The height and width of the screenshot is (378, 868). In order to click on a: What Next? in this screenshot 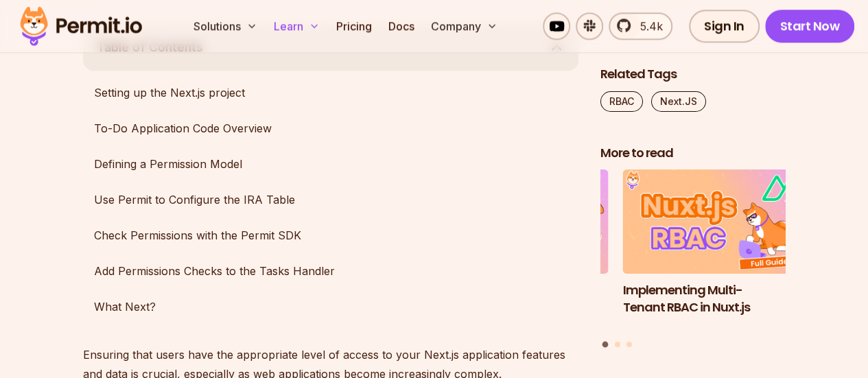, I will do `click(331, 306)`.